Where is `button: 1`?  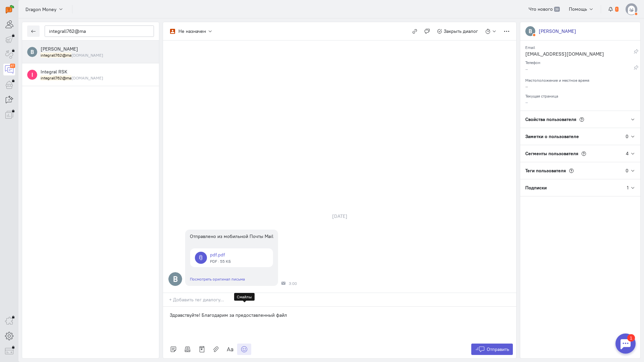 button: 1 is located at coordinates (614, 9).